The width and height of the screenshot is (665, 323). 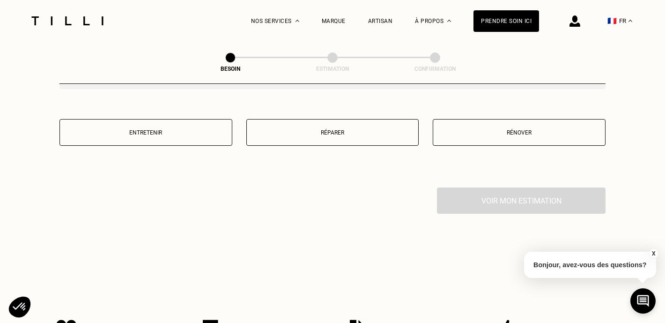 I want to click on div: Estimation, so click(x=332, y=69).